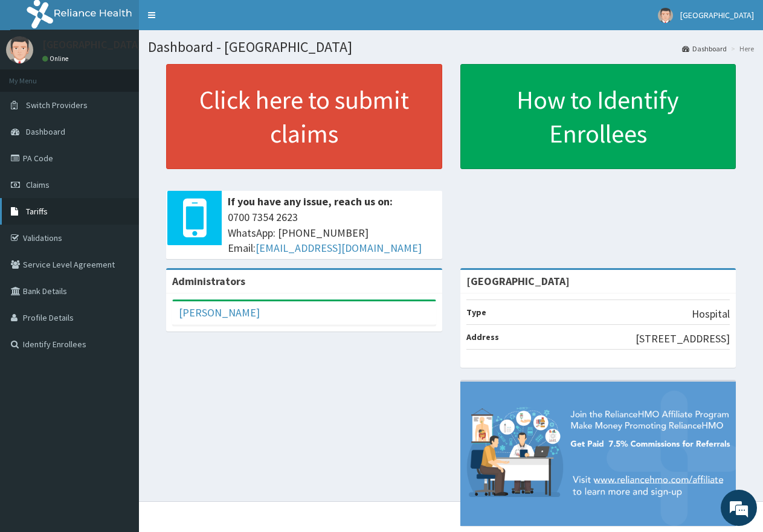 The width and height of the screenshot is (763, 532). What do you see at coordinates (57, 59) in the screenshot?
I see `a: Online` at bounding box center [57, 59].